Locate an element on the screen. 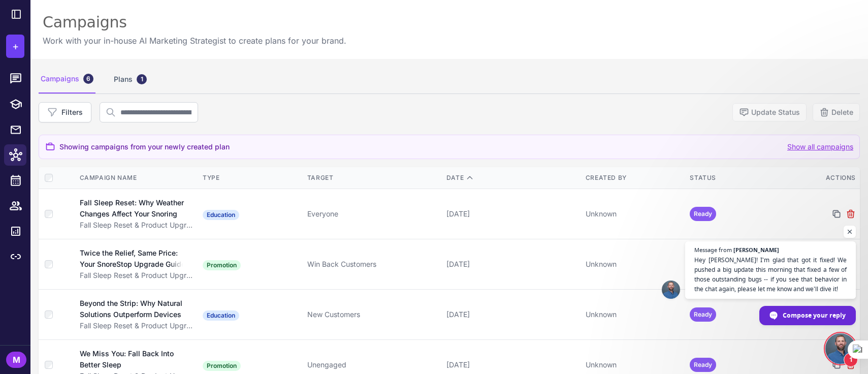 The height and width of the screenshot is (374, 868). div: We Miss You: Fall Back Into Better Sleep is located at coordinates (132, 360).